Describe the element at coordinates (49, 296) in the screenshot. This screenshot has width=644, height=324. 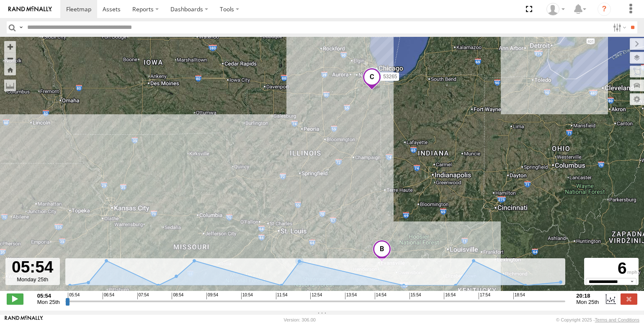
I see `strong: 05:54` at that location.